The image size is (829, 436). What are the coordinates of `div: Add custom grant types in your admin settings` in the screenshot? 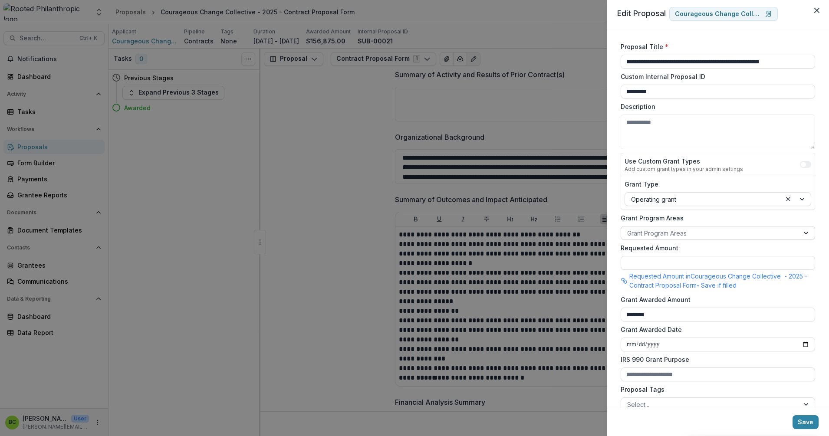 It's located at (684, 169).